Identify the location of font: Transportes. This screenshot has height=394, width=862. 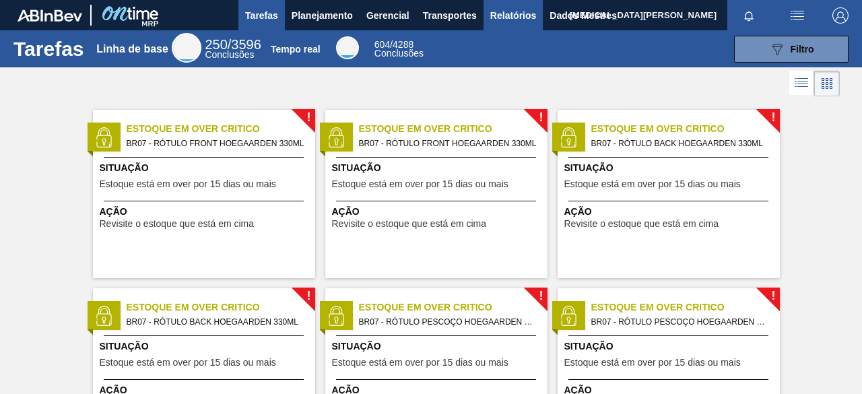
(450, 15).